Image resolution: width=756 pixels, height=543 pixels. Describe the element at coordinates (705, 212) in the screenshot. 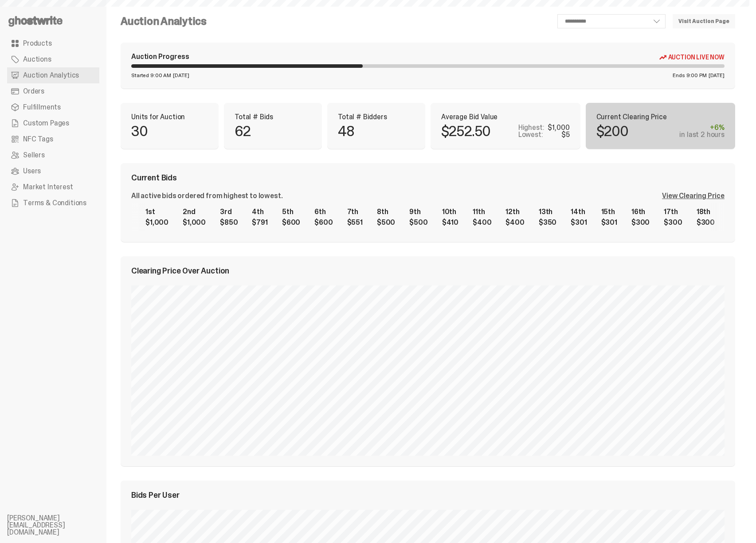

I see `div: 18th` at that location.